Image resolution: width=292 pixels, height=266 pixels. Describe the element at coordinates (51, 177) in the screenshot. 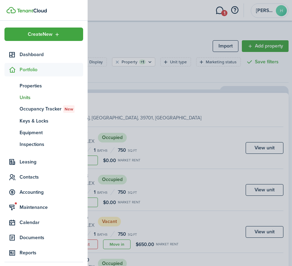

I see `span: Contacts` at that location.